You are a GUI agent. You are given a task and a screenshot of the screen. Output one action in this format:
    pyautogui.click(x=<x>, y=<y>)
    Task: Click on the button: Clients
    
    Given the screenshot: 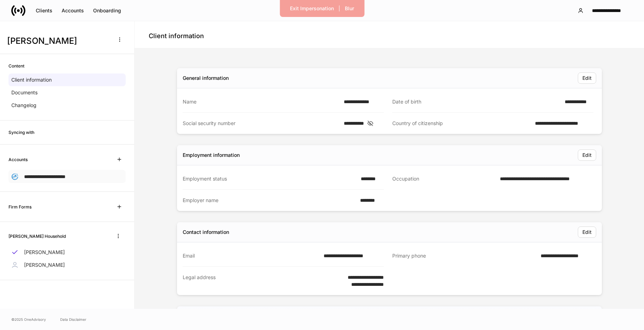 What is the action you would take?
    pyautogui.click(x=44, y=11)
    